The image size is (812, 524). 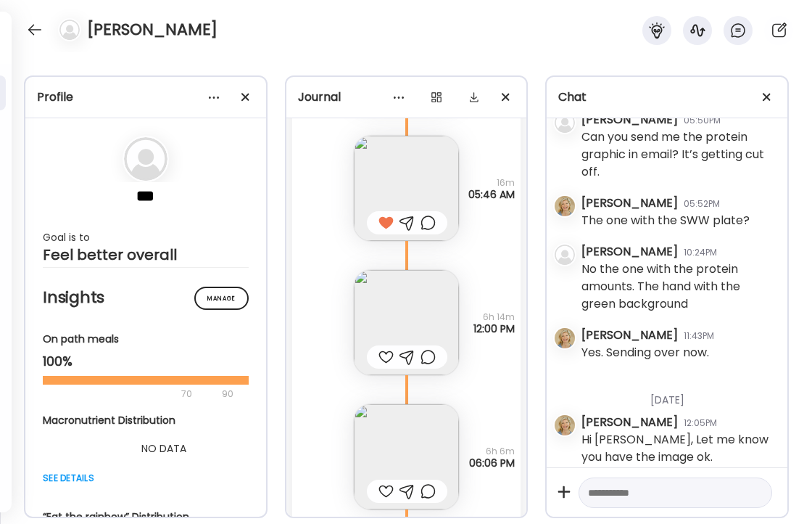 I want to click on div: 10:24PM, so click(x=701, y=252).